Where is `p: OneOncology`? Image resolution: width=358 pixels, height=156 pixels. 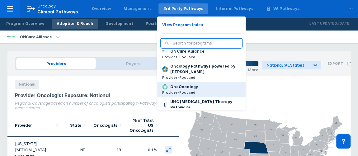 p: OneOncology is located at coordinates (184, 87).